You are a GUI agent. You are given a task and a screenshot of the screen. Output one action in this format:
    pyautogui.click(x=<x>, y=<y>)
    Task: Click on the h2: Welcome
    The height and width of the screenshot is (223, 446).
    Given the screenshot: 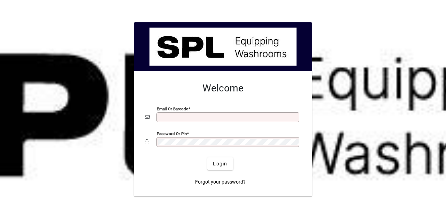 What is the action you would take?
    pyautogui.click(x=223, y=88)
    